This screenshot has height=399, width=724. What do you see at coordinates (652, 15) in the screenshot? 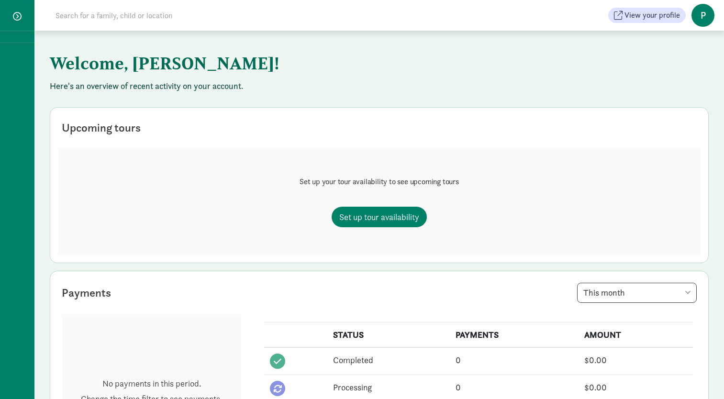
I see `span: View your profile` at bounding box center [652, 15].